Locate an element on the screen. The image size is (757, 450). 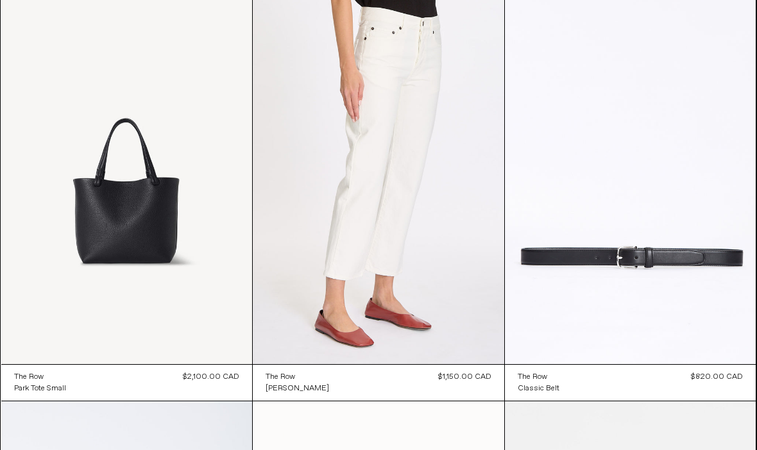
a: Classic Belt is located at coordinates (538, 389).